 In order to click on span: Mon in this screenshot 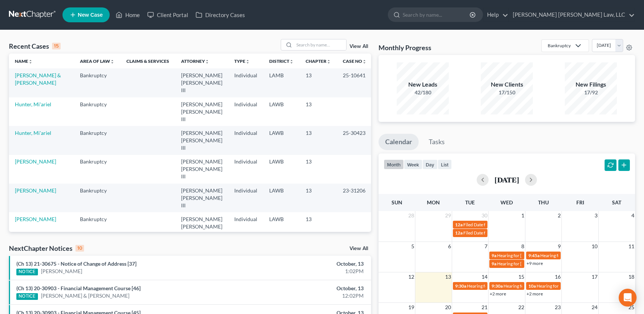, I will do `click(433, 202)`.